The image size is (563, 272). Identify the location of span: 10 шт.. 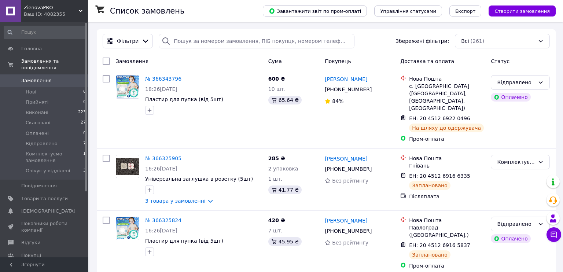
(277, 89).